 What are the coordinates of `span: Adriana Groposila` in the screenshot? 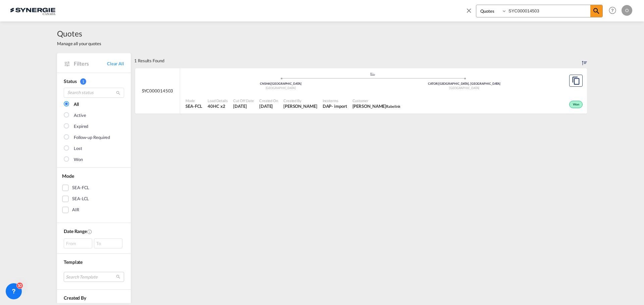 It's located at (300, 106).